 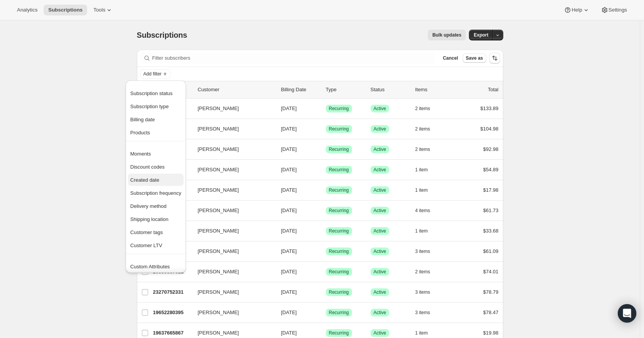 I want to click on span: Help, so click(x=577, y=10).